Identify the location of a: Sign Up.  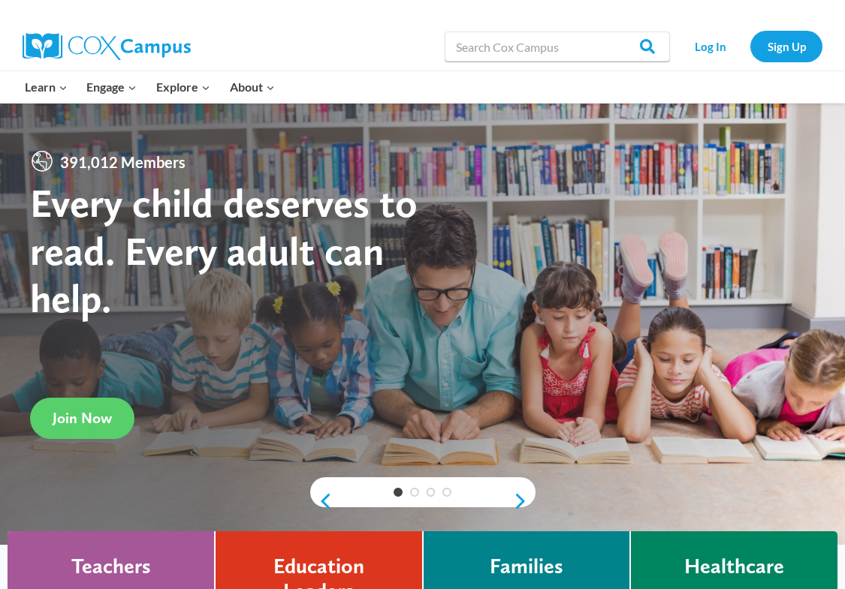
(786, 46).